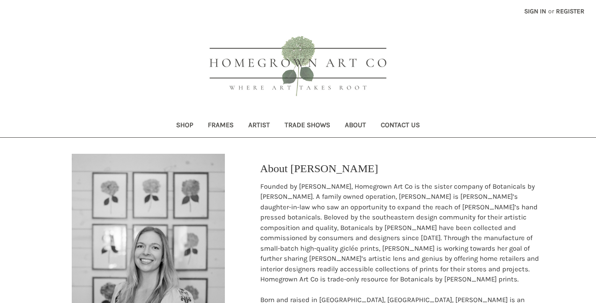 This screenshot has width=596, height=303. I want to click on a: Contact Us, so click(400, 126).